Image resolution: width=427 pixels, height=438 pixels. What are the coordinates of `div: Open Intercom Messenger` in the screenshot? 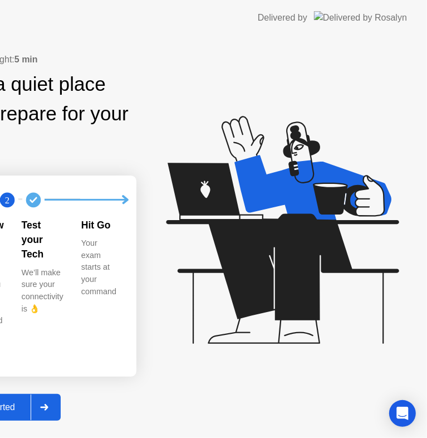 It's located at (403, 413).